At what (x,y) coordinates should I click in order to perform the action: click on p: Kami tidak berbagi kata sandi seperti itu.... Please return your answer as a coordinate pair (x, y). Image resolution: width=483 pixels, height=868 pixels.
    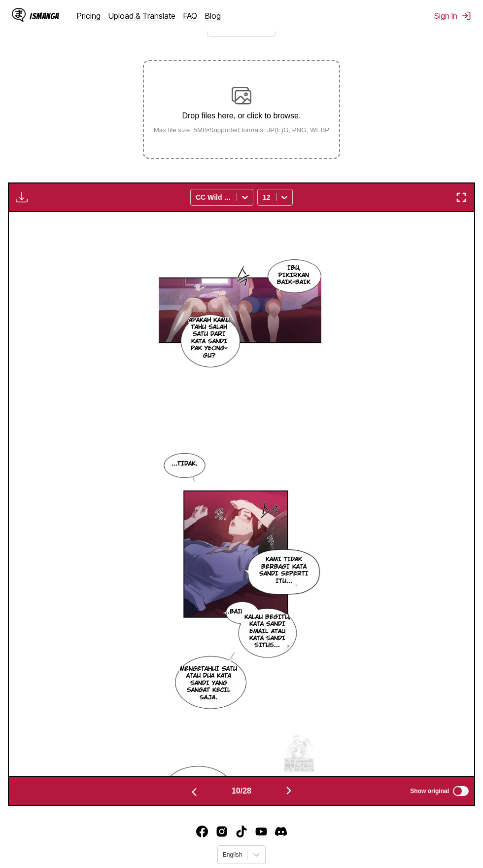
    Looking at the image, I should click on (284, 570).